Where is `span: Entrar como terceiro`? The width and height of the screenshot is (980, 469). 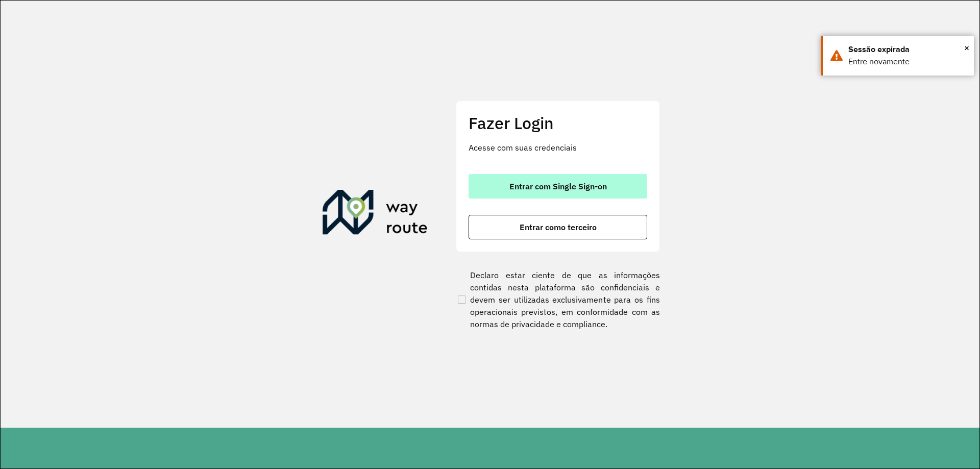
span: Entrar como terceiro is located at coordinates (558, 227).